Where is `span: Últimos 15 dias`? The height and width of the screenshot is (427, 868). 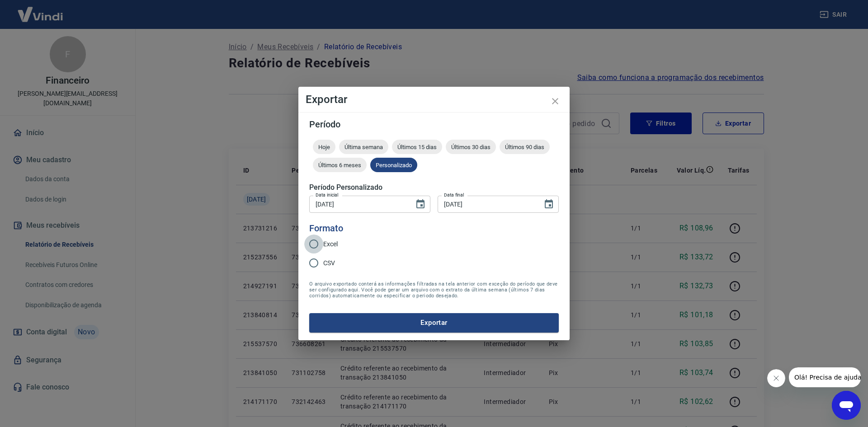
span: Últimos 15 dias is located at coordinates (417, 147).